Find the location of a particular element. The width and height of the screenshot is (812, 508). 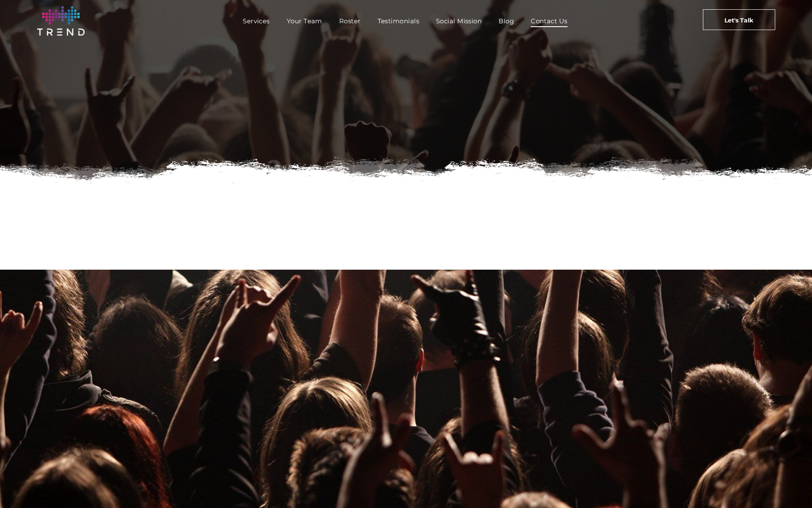

a: Testimonials is located at coordinates (398, 21).